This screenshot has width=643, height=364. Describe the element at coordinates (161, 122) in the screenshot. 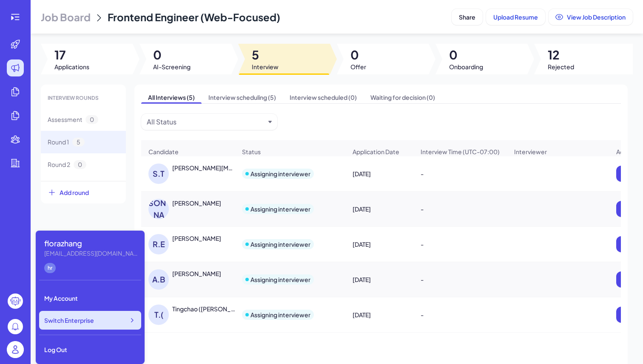

I see `div: All Status` at that location.